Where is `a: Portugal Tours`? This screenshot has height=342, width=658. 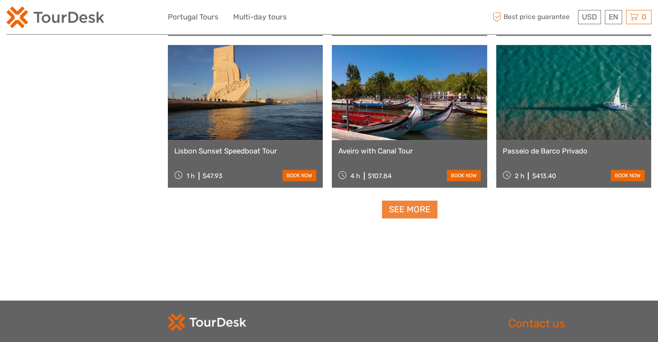 a: Portugal Tours is located at coordinates (193, 17).